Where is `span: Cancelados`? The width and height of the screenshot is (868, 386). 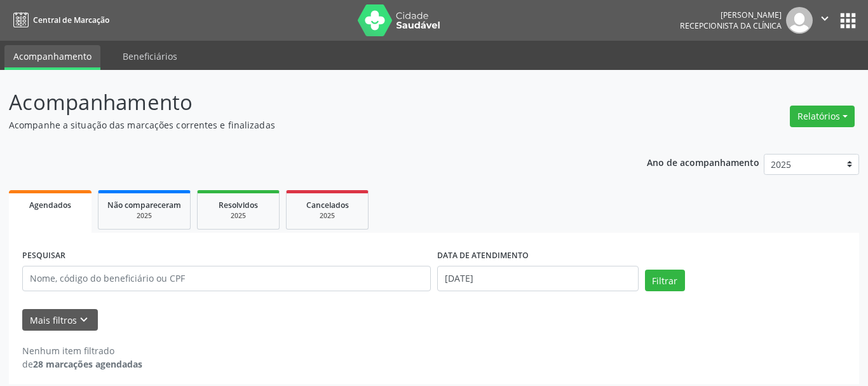
span: Cancelados is located at coordinates (327, 204).